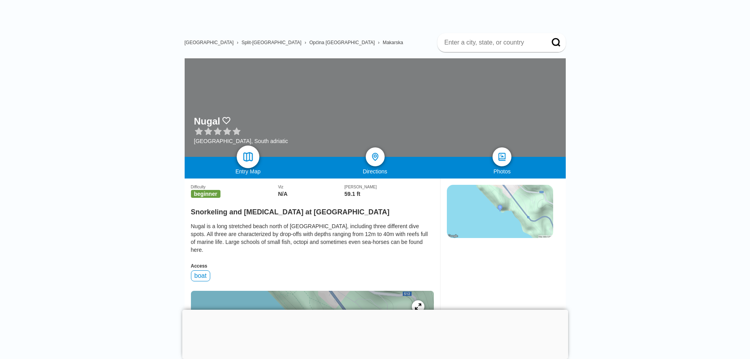  Describe the element at coordinates (393, 43) in the screenshot. I see `span: Makarska` at that location.